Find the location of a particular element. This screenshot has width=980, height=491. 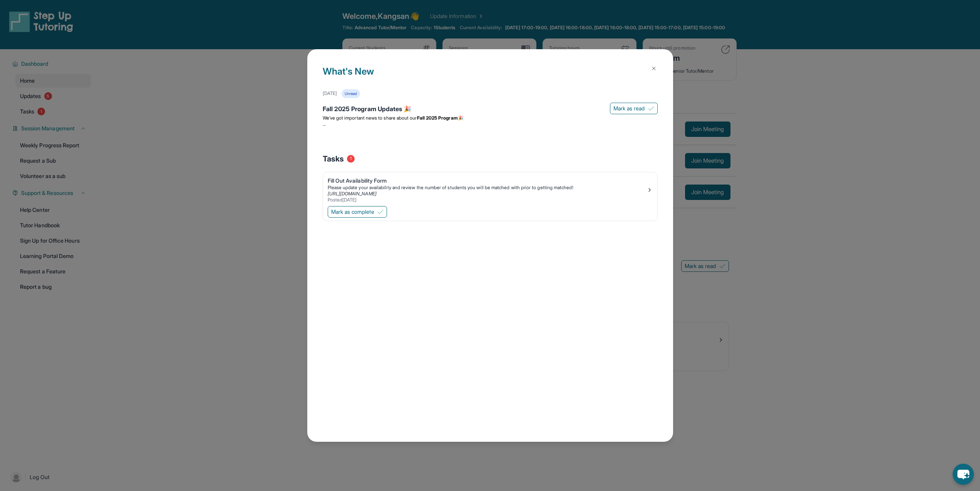

div: Please update your availability and review the number of students you will be matched with prior ... is located at coordinates (487, 188).